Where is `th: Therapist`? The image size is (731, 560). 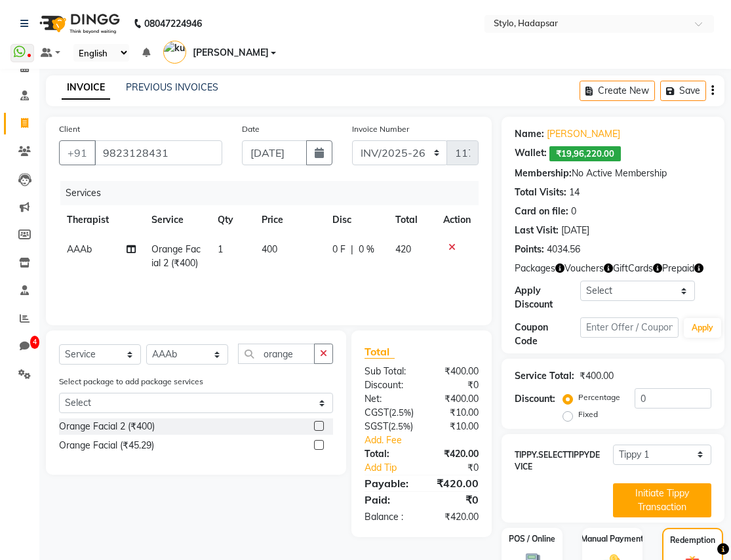
th: Therapist is located at coordinates (101, 219).